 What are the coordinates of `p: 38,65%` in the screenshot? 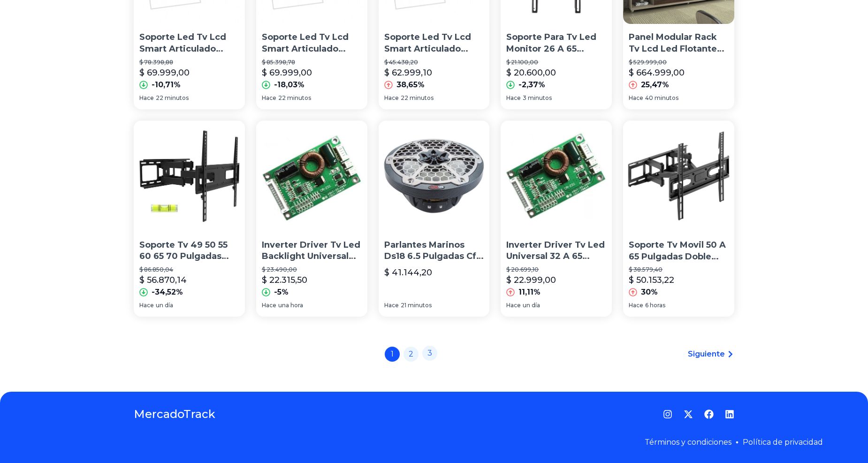 It's located at (411, 85).